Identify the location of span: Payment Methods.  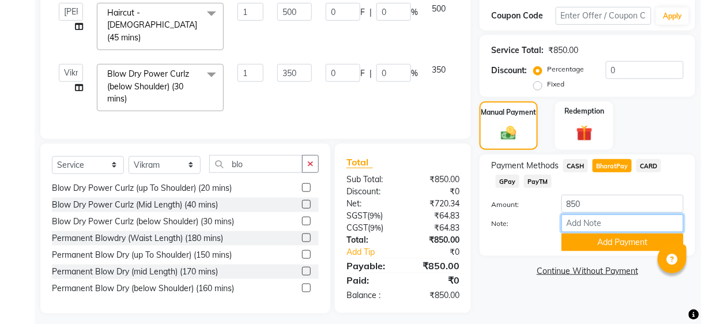
(525, 166).